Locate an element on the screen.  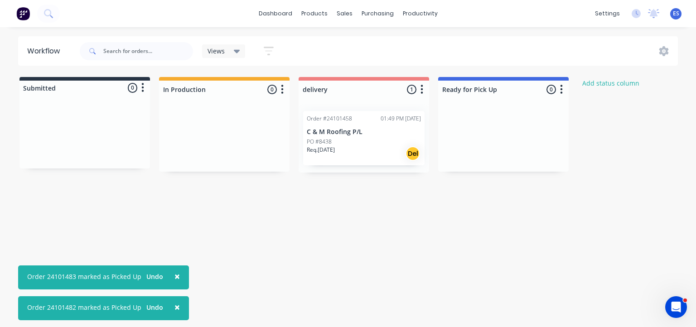
div: Workflow is located at coordinates (46, 51).